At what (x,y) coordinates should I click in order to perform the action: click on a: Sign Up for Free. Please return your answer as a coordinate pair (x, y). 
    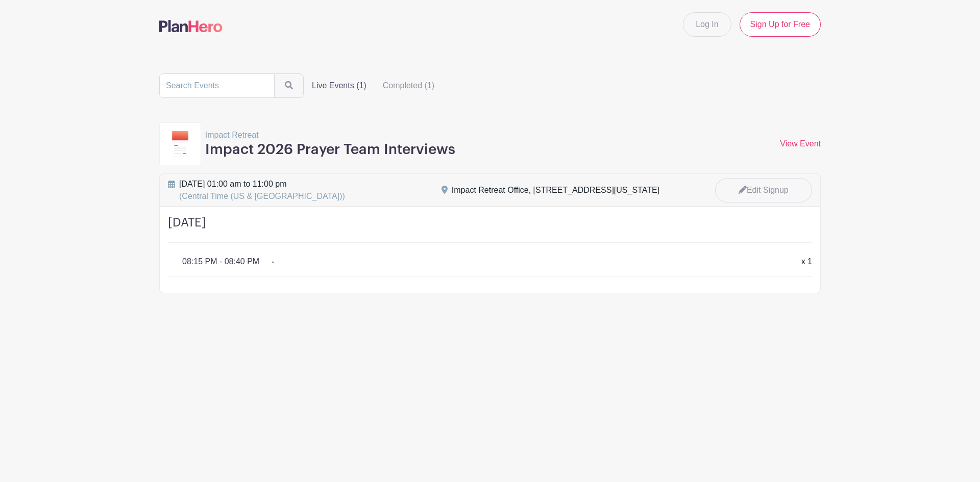
    Looking at the image, I should click on (779, 25).